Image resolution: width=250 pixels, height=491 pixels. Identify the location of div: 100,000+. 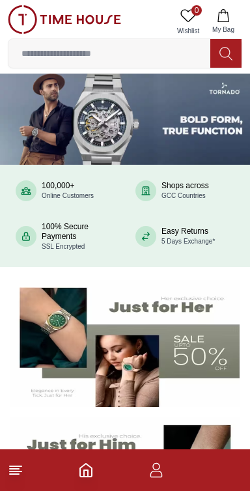
(68, 191).